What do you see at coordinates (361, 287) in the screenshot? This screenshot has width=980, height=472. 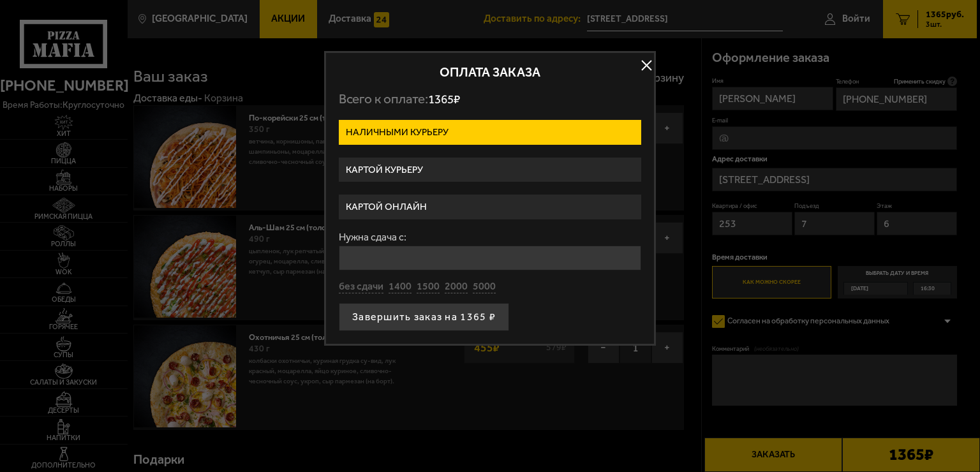 I see `button: без сдачи` at bounding box center [361, 287].